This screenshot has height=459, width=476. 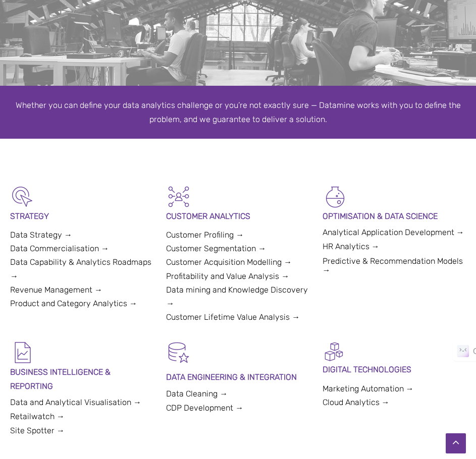 What do you see at coordinates (179, 197) in the screenshot?
I see `img: Customer Analytics` at bounding box center [179, 197].